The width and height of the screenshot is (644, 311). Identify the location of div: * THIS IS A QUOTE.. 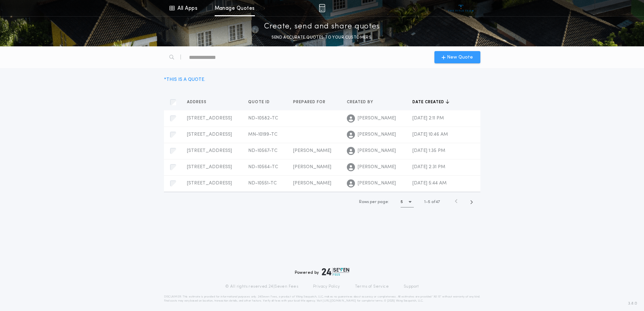
(185, 80).